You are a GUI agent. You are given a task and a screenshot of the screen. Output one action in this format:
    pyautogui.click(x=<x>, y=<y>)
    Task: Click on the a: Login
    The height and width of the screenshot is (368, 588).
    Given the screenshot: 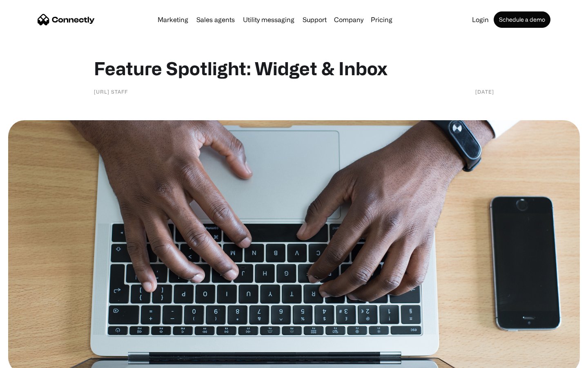 What is the action you would take?
    pyautogui.click(x=480, y=19)
    